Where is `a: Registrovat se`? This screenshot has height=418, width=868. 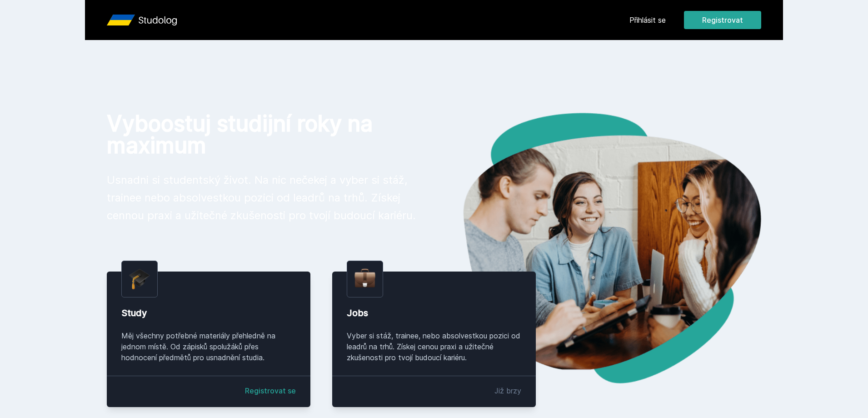 a: Registrovat se is located at coordinates (270, 391).